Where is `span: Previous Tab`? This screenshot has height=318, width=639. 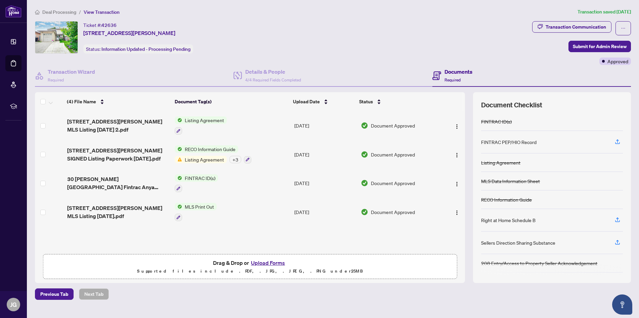 span: Previous Tab is located at coordinates (54, 294).